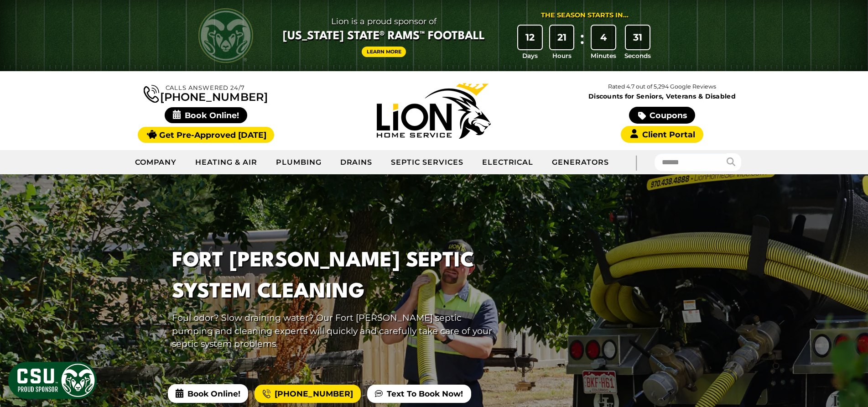  What do you see at coordinates (419, 394) in the screenshot?
I see `a: Text To Book Now!` at bounding box center [419, 394].